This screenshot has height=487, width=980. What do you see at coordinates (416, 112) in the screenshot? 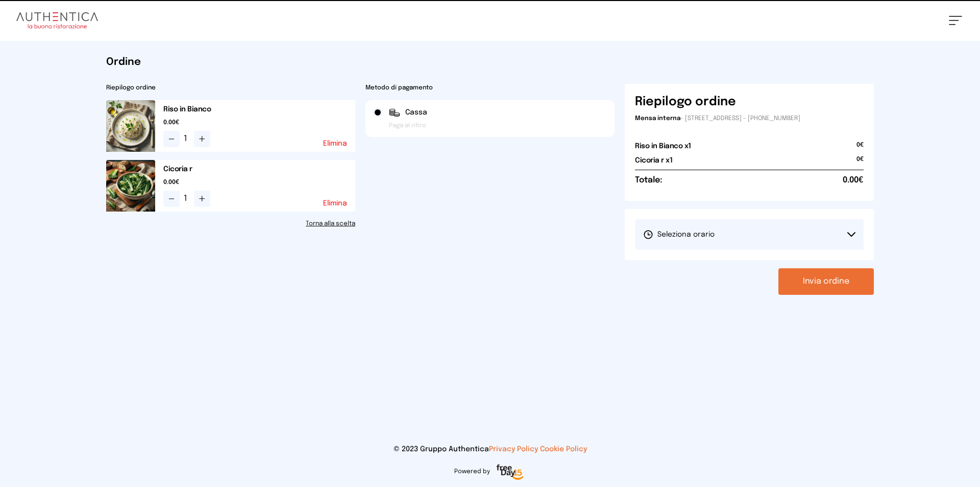
I see `span: Cassa` at bounding box center [416, 112].